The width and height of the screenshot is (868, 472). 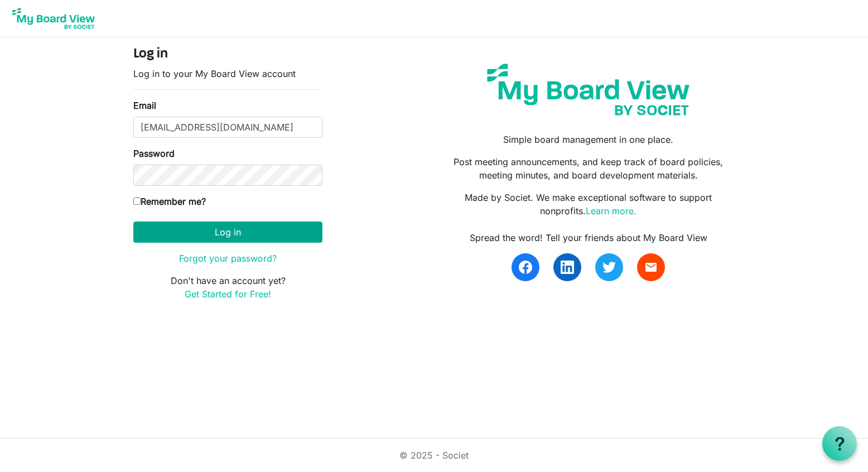 I want to click on img: twitter.svg, so click(x=609, y=267).